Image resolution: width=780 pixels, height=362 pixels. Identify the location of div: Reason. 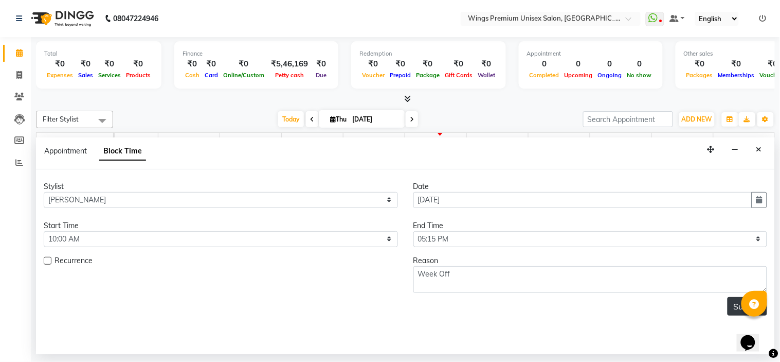
(590, 260).